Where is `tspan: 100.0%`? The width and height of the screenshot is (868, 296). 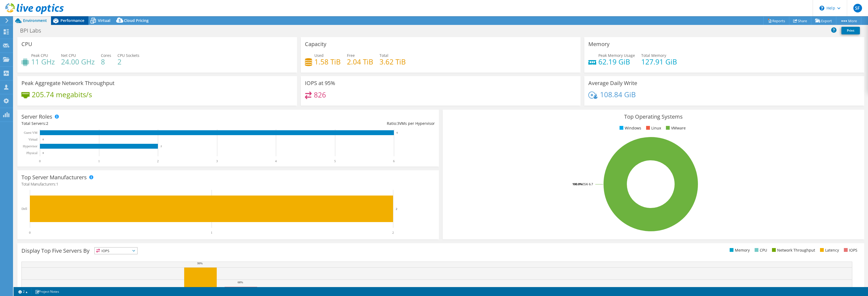 tspan: 100.0% is located at coordinates (577, 184).